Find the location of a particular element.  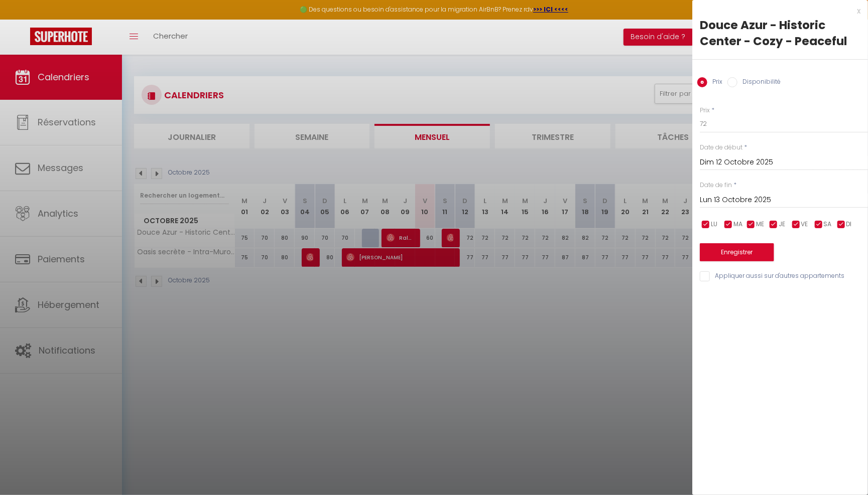

label: Date de début is located at coordinates (720, 148).